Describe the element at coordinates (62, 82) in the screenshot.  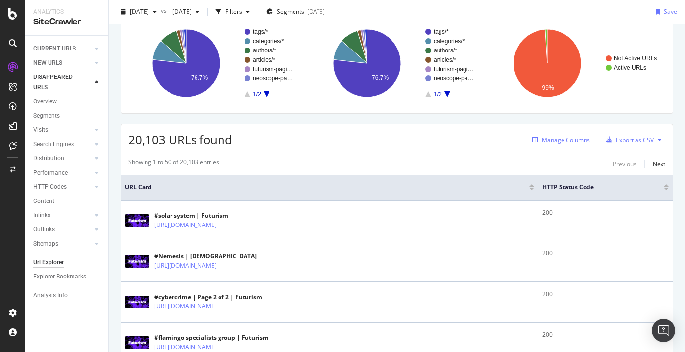
I see `a: DISAPPEARED URLS` at that location.